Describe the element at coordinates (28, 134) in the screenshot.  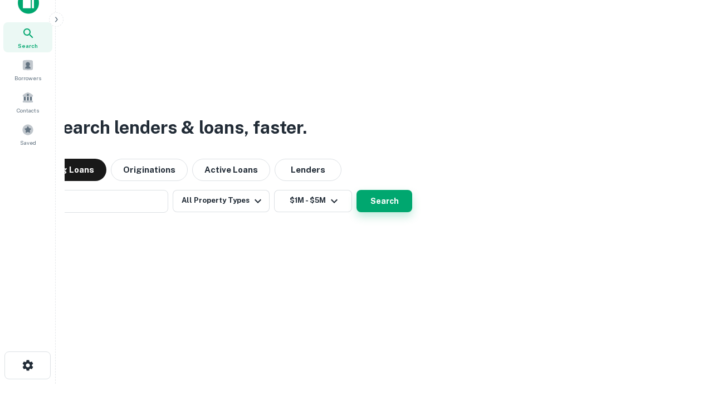
I see `div: Saved` at that location.